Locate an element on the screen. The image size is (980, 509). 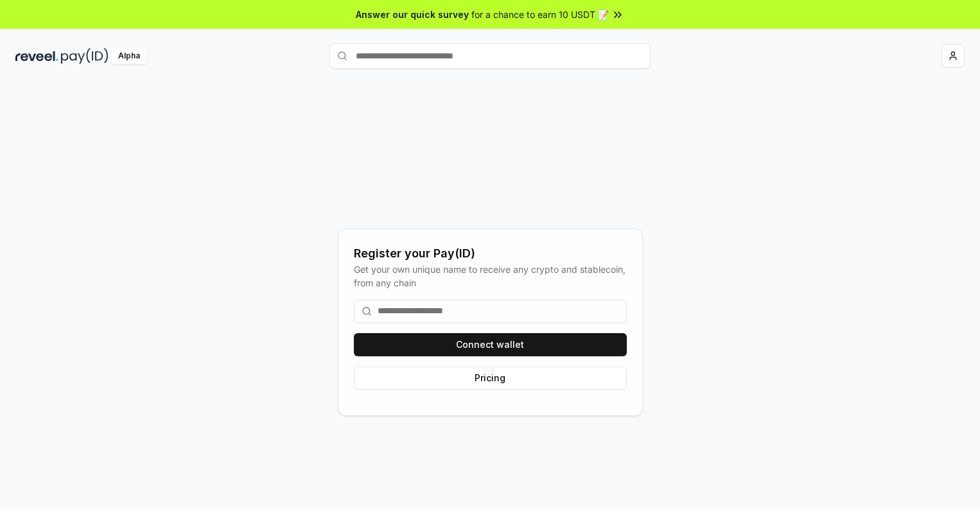
span: for a chance to earn 10 USDT 📝 is located at coordinates (540, 15).